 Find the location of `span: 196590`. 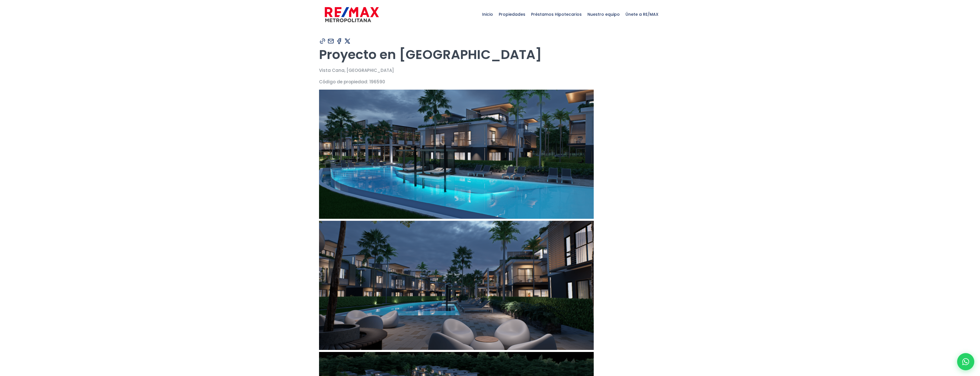

span: 196590 is located at coordinates (377, 82).